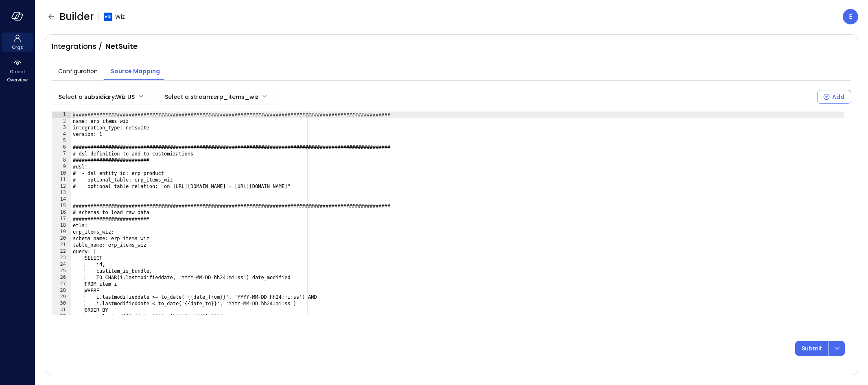 The height and width of the screenshot is (385, 868). Describe the element at coordinates (61, 219) in the screenshot. I see `div: 17` at that location.